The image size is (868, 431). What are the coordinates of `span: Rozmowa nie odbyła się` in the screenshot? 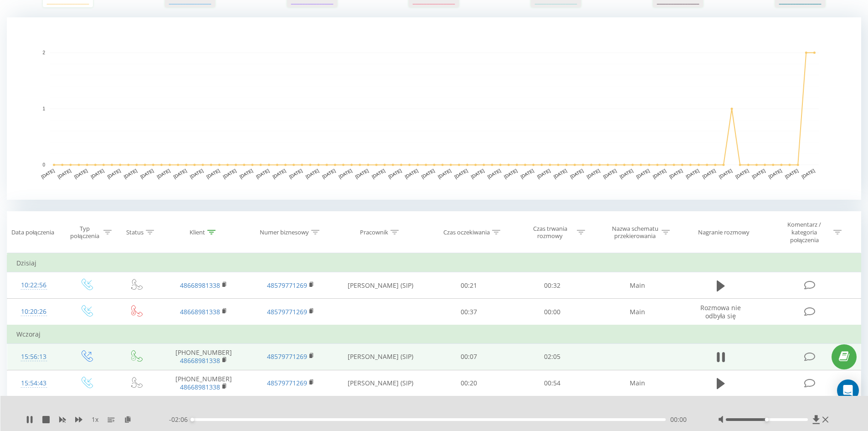 It's located at (720, 311).